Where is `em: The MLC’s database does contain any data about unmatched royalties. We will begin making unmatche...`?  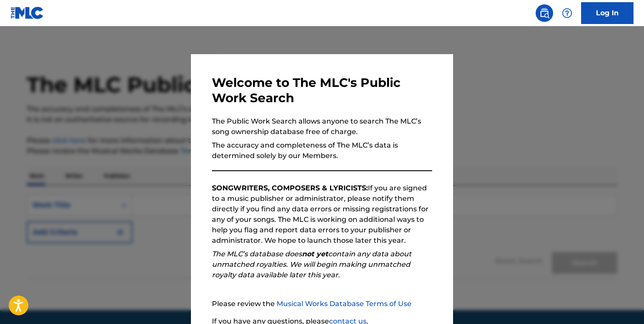 em: The MLC’s database does contain any data about unmatched royalties. We will begin making unmatche... is located at coordinates (312, 264).